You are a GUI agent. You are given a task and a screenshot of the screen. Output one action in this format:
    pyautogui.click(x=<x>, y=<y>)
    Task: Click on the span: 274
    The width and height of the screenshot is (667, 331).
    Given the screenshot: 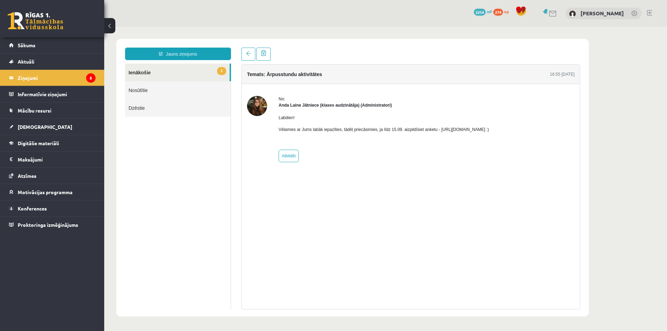 What is the action you would take?
    pyautogui.click(x=498, y=12)
    